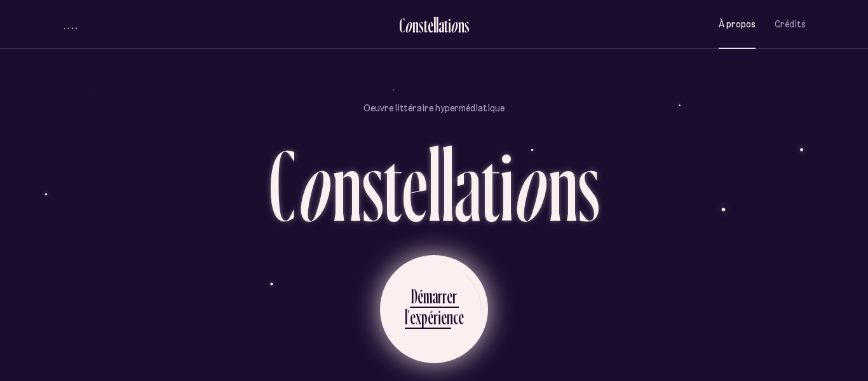  Describe the element at coordinates (790, 25) in the screenshot. I see `button: Crédits` at that location.